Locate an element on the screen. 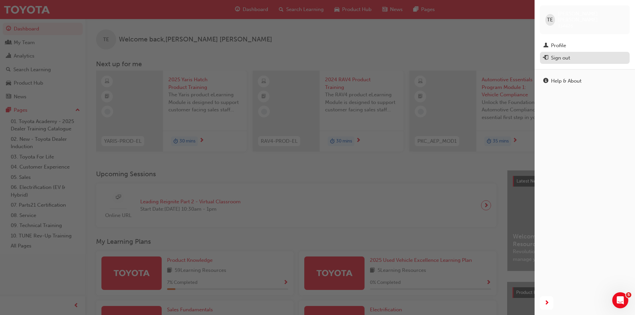 Image resolution: width=635 pixels, height=315 pixels. span: TE is located at coordinates (550, 20).